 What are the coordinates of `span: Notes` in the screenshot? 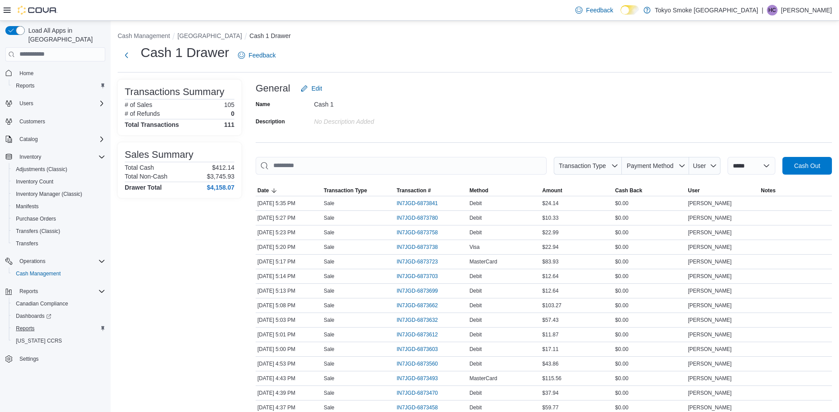 It's located at (768, 191).